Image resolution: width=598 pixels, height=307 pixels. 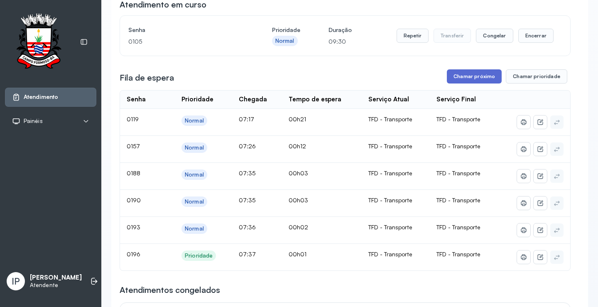 What do you see at coordinates (247, 146) in the screenshot?
I see `span: 07:26` at bounding box center [247, 146].